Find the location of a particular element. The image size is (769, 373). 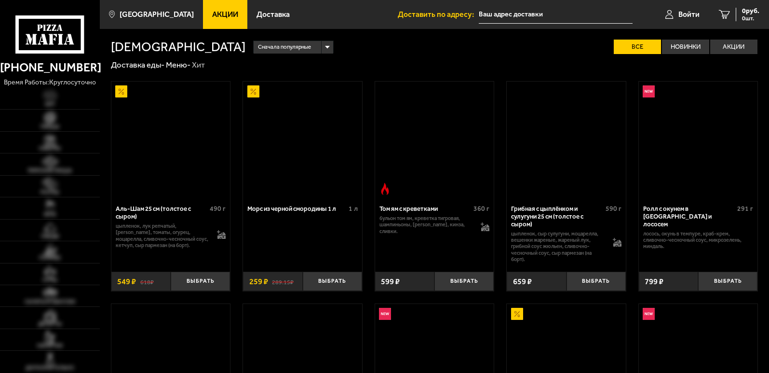

span: Войти is located at coordinates (689, 14).